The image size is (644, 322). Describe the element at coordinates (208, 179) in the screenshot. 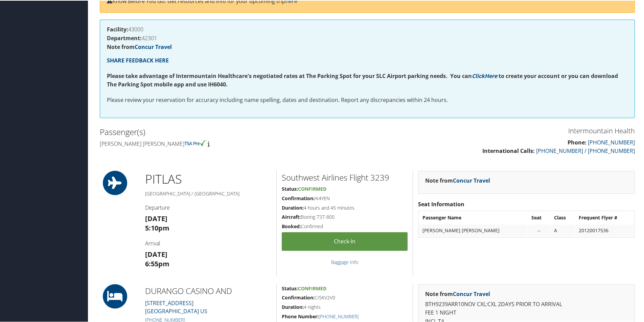

I see `h1: PIT LAS` at that location.